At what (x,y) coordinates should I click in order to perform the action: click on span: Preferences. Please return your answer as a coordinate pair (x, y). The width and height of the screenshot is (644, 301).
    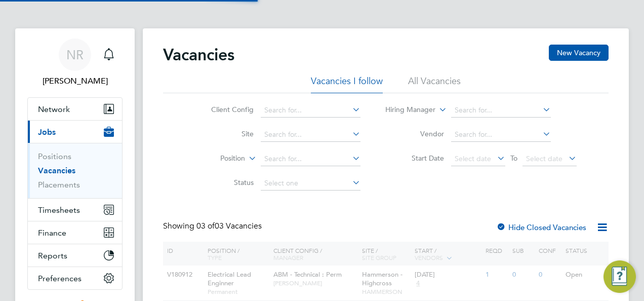
    Looking at the image, I should click on (60, 279).